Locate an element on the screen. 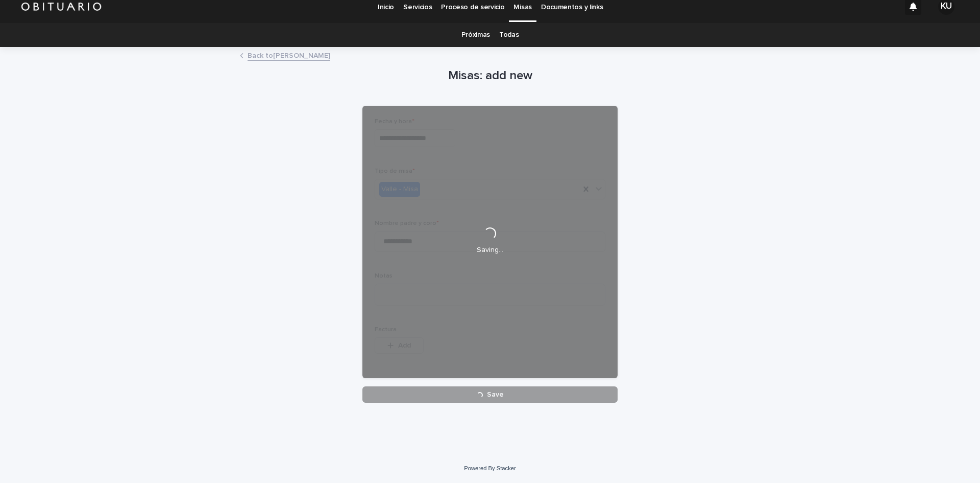  a: Todas is located at coordinates (509, 34).